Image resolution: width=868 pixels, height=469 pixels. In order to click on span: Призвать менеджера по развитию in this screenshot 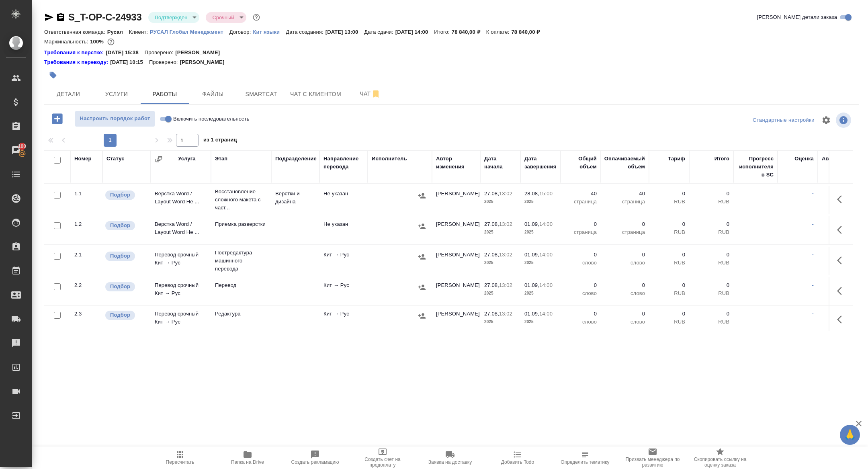, I will do `click(652, 463)`.